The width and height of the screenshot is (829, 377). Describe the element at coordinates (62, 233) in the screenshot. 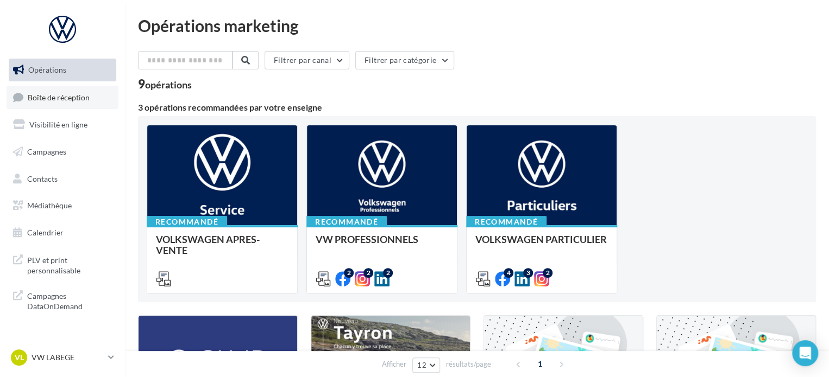

I see `a: Calendrier` at that location.